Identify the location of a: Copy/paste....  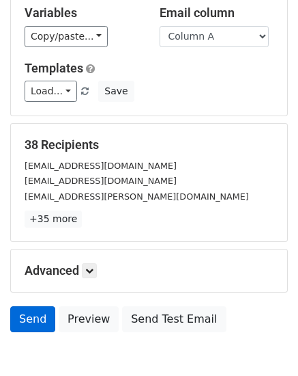
(66, 36).